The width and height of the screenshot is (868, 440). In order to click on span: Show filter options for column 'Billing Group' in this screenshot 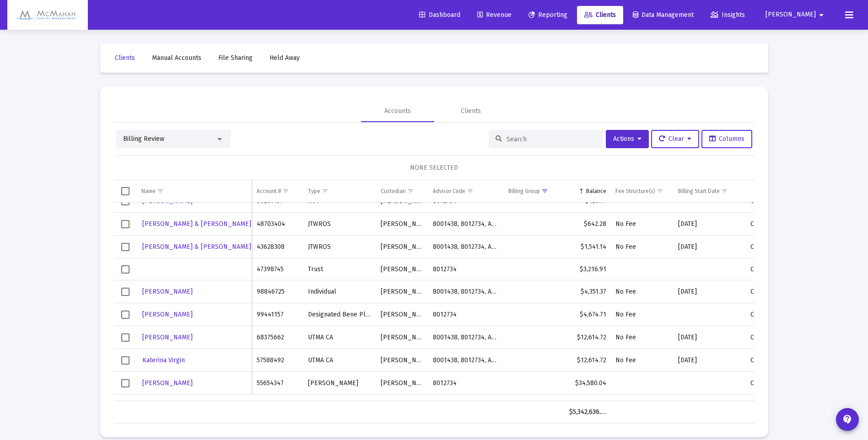, I will do `click(545, 191)`.